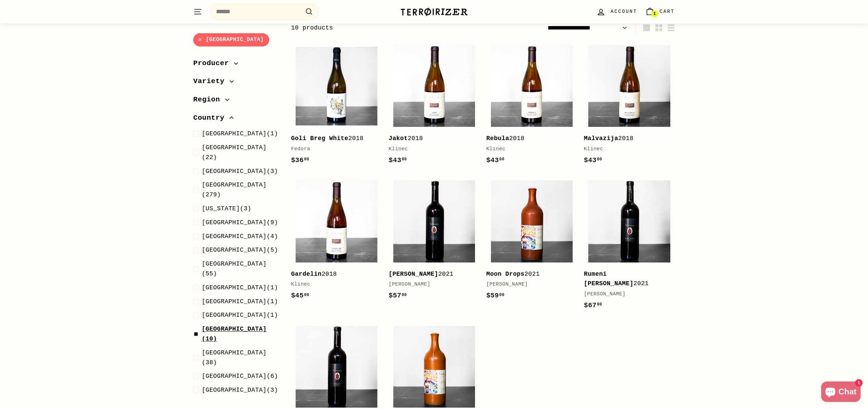  I want to click on a: Gardelin2018Klinec, so click(336, 242).